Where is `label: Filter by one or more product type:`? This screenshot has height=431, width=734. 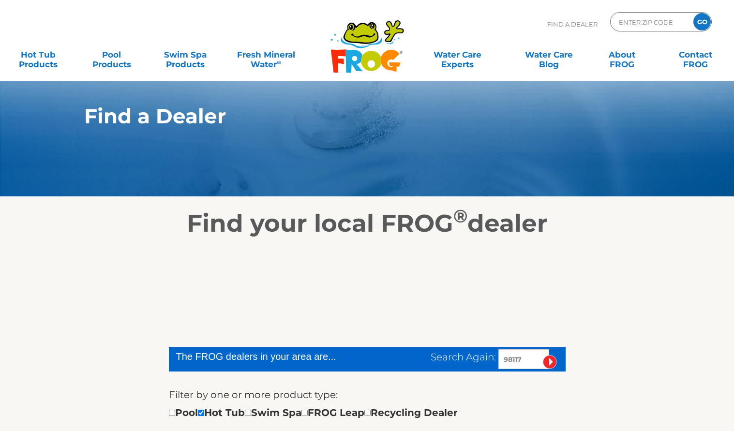
label: Filter by one or more product type: is located at coordinates (253, 395).